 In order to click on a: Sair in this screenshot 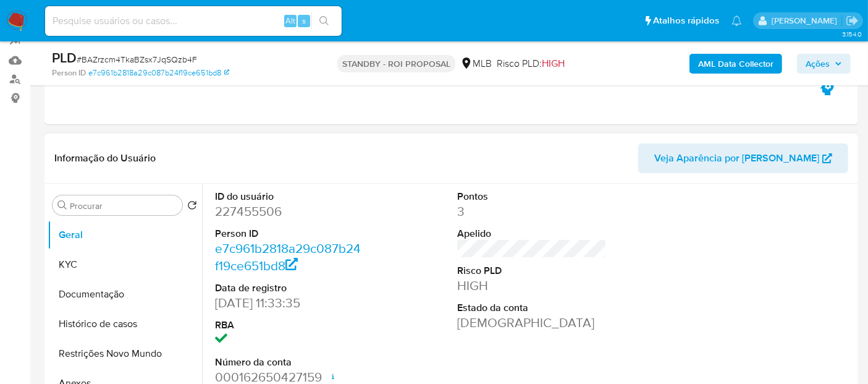, I will do `click(852, 20)`.